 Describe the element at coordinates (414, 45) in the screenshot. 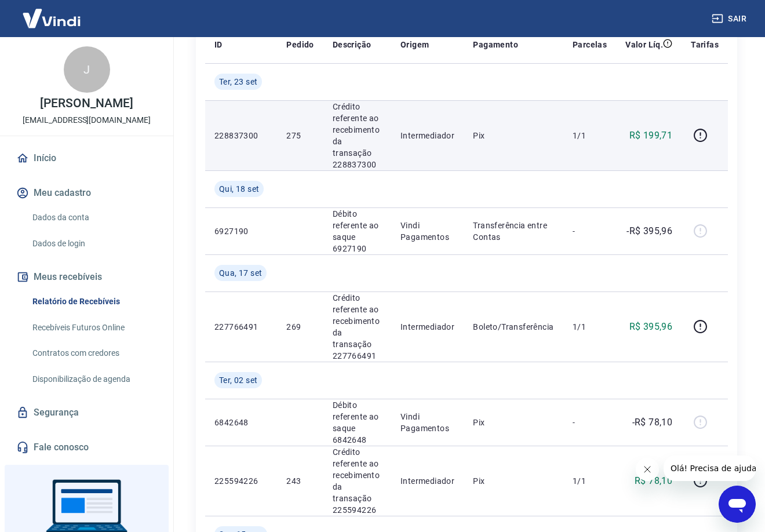

I see `p: Origem` at that location.